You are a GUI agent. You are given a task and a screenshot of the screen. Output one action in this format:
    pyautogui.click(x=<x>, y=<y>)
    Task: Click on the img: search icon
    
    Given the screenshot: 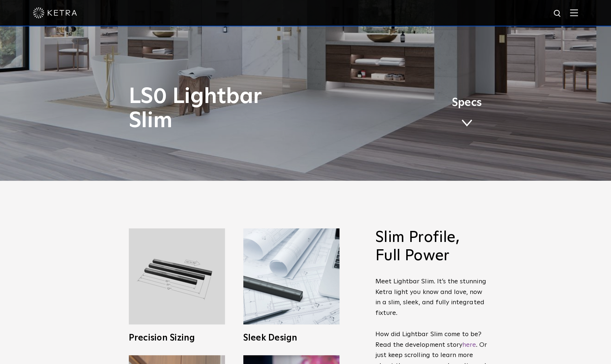 What is the action you would take?
    pyautogui.click(x=558, y=13)
    